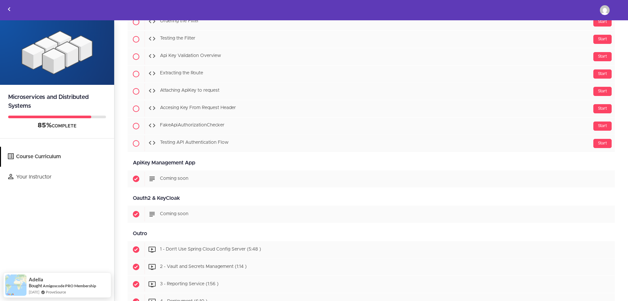 The height and width of the screenshot is (301, 628). What do you see at coordinates (190, 91) in the screenshot?
I see `span: Attaching ApiKey to request` at bounding box center [190, 91].